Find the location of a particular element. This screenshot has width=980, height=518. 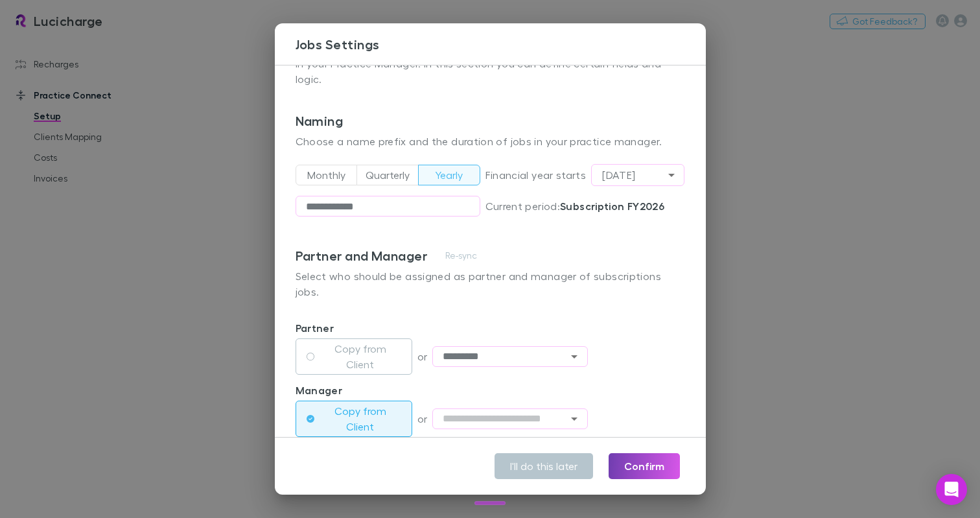

h3: Partner and Manager is located at coordinates (362, 255).